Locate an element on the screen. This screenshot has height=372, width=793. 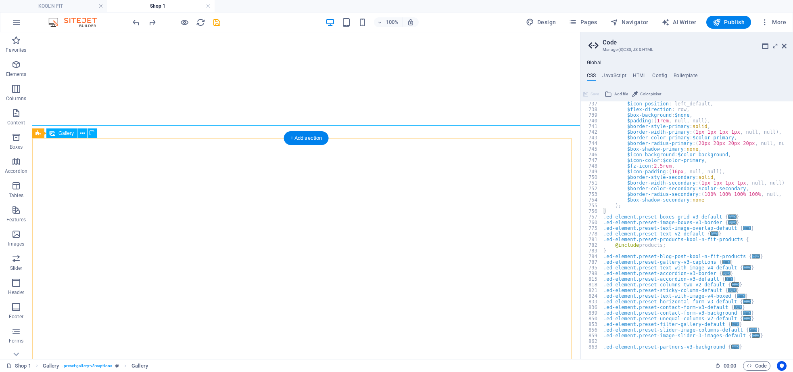
button: Code is located at coordinates (757, 366).